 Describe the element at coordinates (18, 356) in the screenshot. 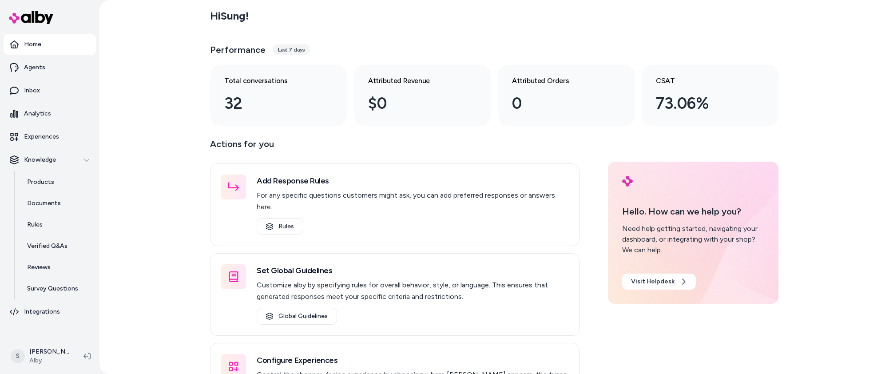

I see `span: S` at that location.